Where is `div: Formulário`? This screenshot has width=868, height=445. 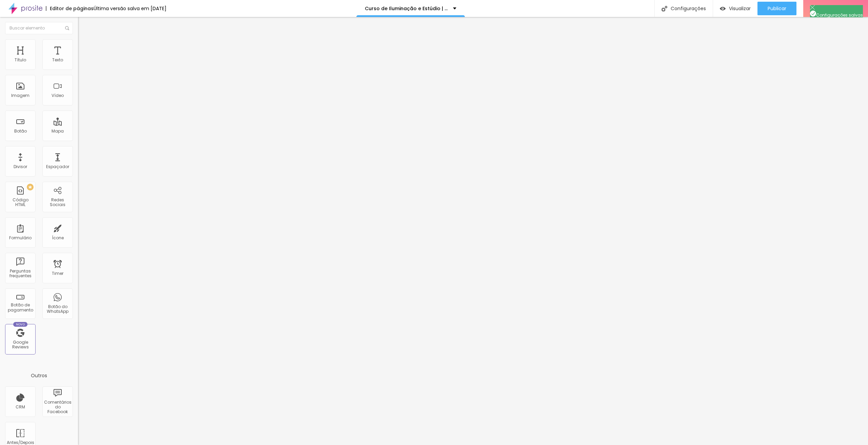 div: Formulário is located at coordinates (20, 238).